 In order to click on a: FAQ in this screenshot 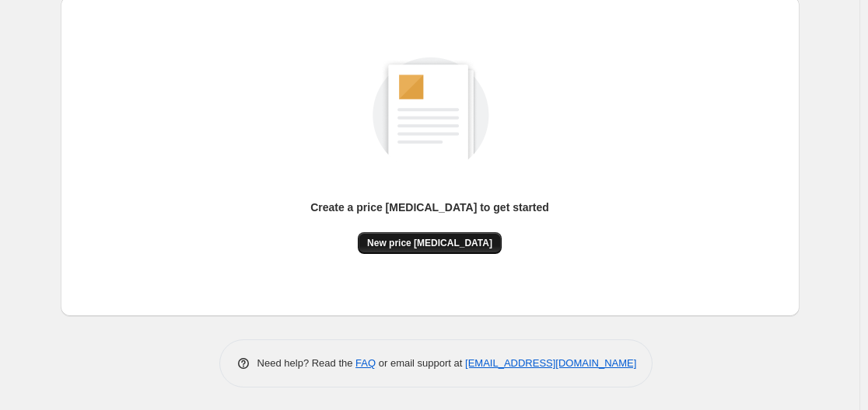, I will do `click(366, 363)`.